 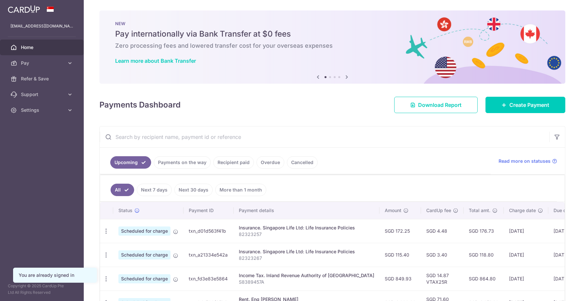 I want to click on input: Search by recipient name, payment id or reference, so click(x=325, y=137).